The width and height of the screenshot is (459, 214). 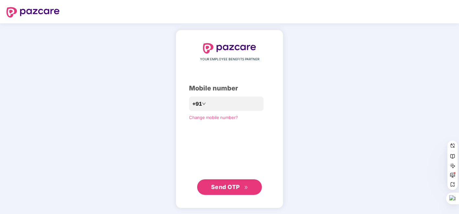 What do you see at coordinates (225, 187) in the screenshot?
I see `span: Send OTP` at bounding box center [225, 187].